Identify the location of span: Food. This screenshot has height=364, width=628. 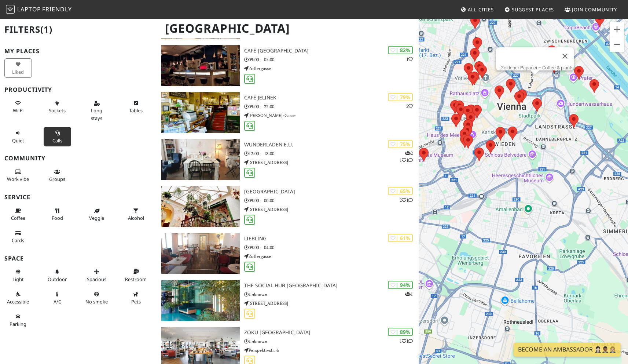
(57, 218).